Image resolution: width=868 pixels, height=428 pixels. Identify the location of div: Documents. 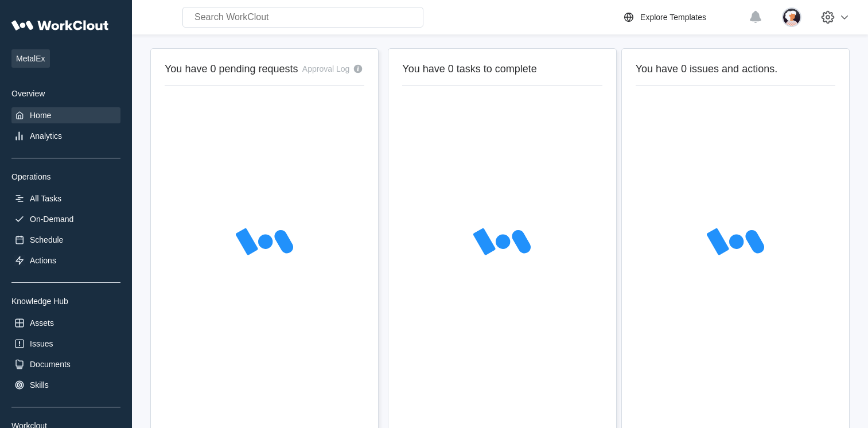
(50, 364).